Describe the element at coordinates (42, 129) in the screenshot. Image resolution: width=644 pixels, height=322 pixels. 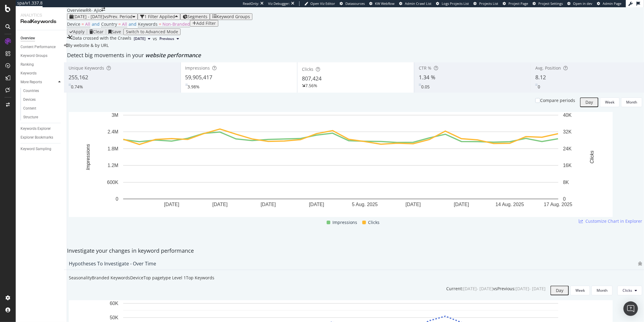
I see `a: Keywords Explorer` at that location.